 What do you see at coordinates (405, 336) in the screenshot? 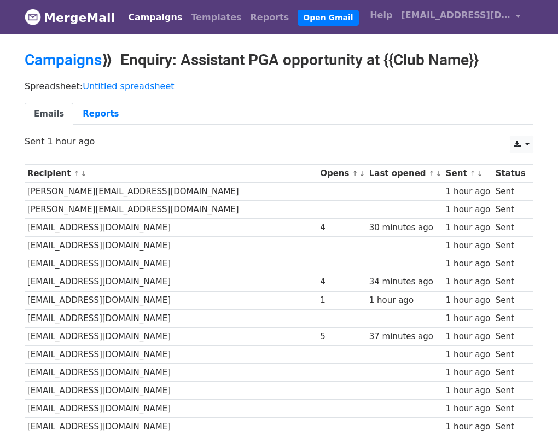
I see `div: 37 minutes ago` at bounding box center [405, 336].